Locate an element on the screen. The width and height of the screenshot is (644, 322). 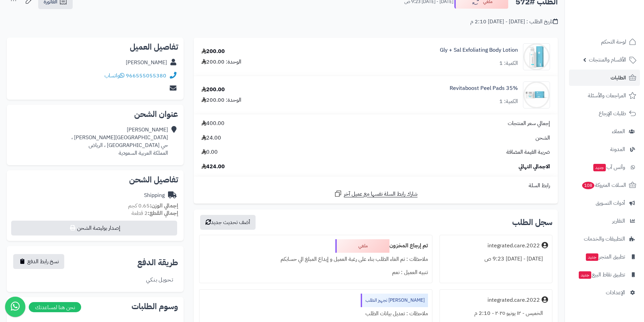
span: 424.00 is located at coordinates (213, 167).